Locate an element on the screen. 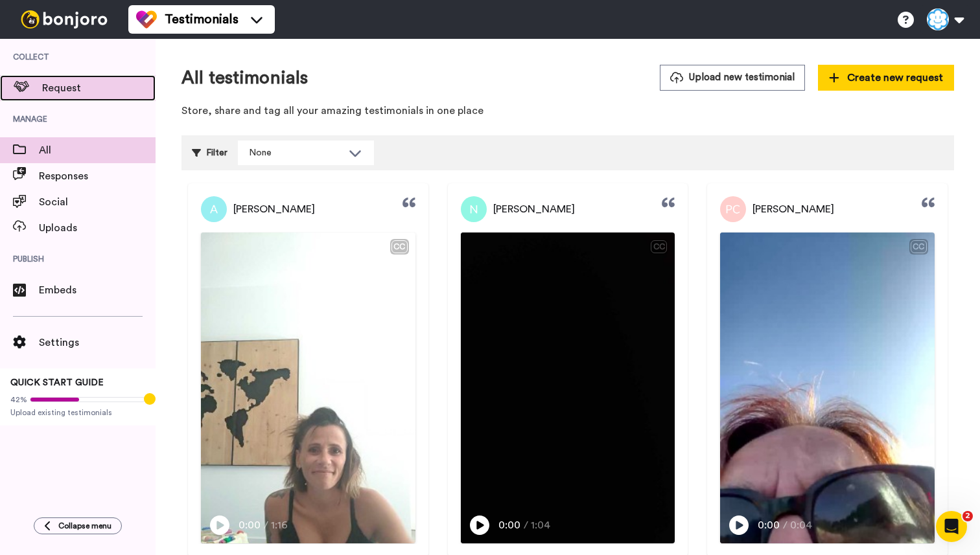 The width and height of the screenshot is (980, 555). span: Settings is located at coordinates (98, 343).